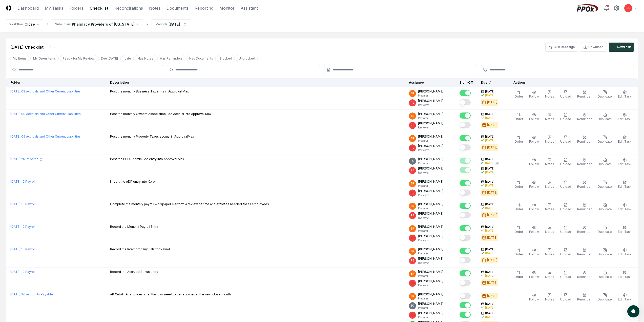  Describe the element at coordinates (56, 82) in the screenshot. I see `th: Folder` at that location.